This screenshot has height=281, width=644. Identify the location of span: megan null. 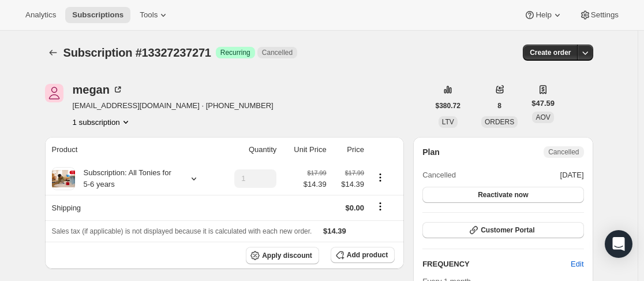
(55, 93).